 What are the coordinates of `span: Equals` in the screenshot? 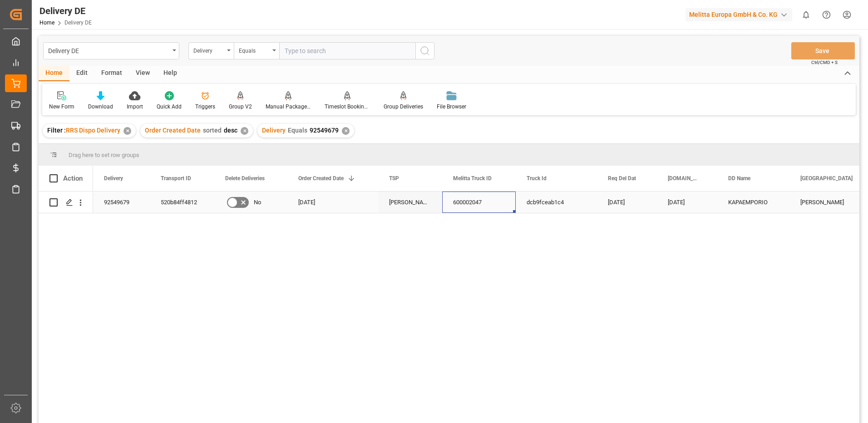 It's located at (297, 130).